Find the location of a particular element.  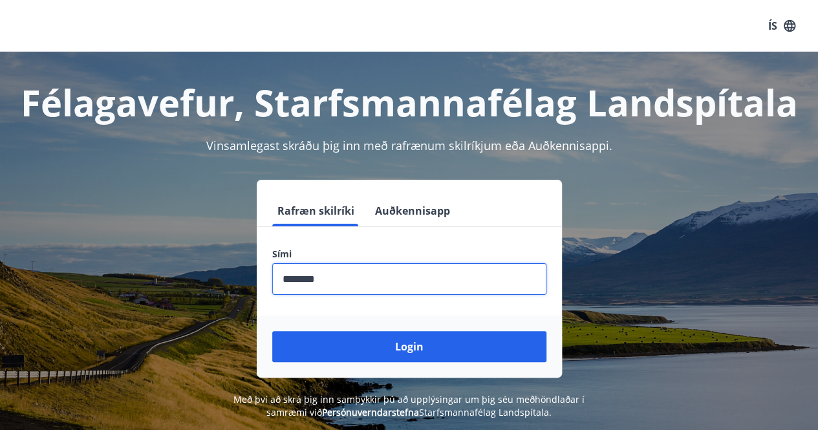

span: Vinsamlegast skráðu þig inn með rafrænum skilríkjum eða Auðkennisappi. is located at coordinates (409, 145).